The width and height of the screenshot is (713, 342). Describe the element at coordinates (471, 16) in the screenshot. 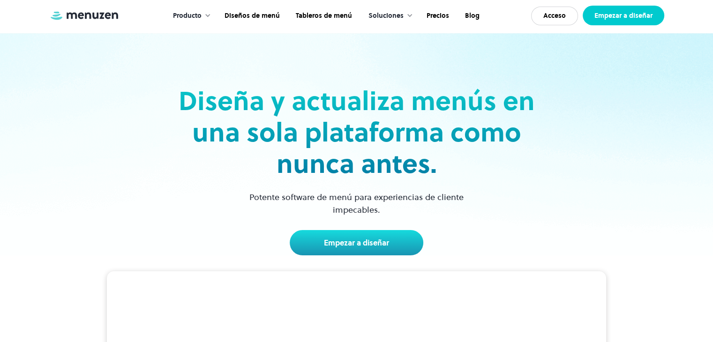

I see `a: Blog` at that location.